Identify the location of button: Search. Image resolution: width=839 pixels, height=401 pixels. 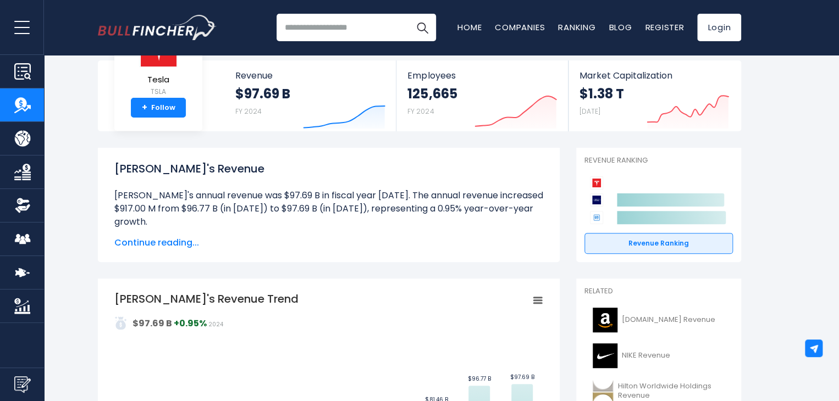
(422, 27).